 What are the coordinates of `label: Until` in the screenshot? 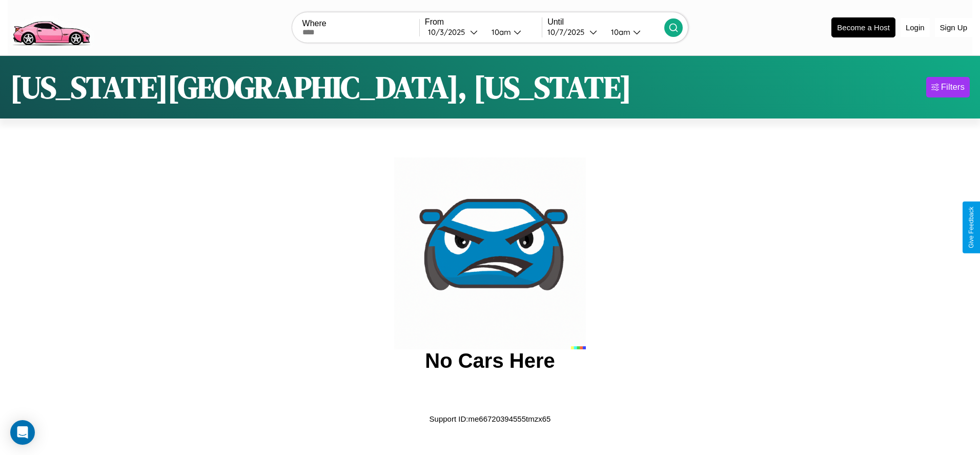 It's located at (606, 22).